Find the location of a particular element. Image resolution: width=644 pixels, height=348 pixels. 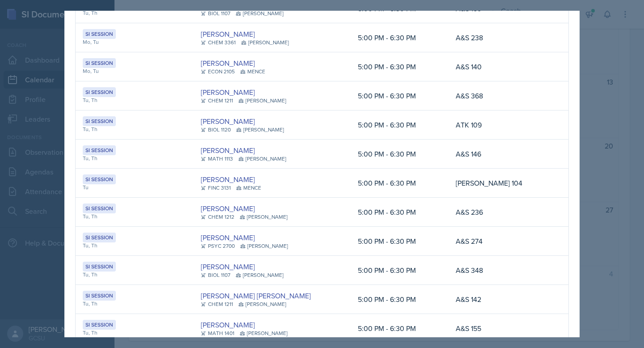

div: FINC 3131 is located at coordinates (216, 188).